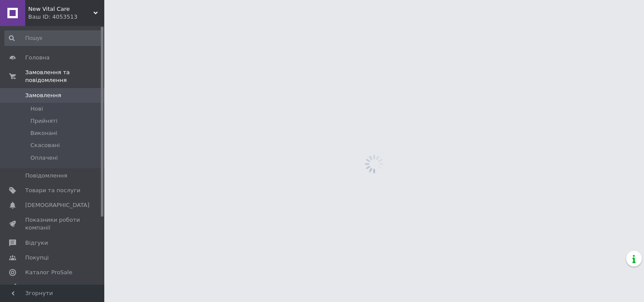 Image resolution: width=644 pixels, height=302 pixels. I want to click on input: Пошук, so click(53, 38).